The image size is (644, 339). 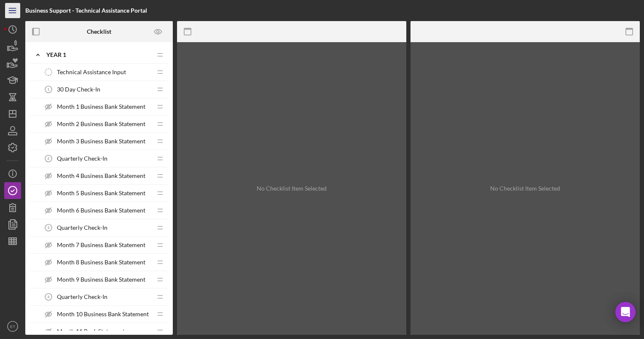 What do you see at coordinates (99, 55) in the screenshot?
I see `div: Year 1` at bounding box center [99, 55].